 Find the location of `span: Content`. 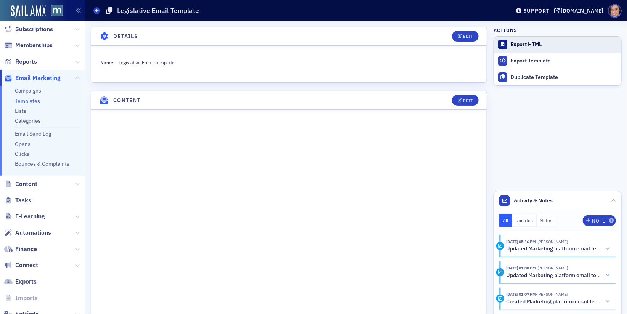

span: Content is located at coordinates (26, 184).